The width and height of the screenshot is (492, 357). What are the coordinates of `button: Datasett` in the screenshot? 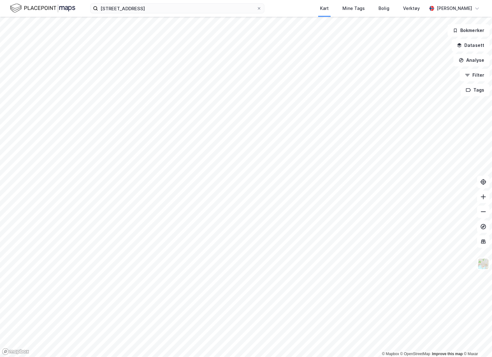 It's located at (470, 45).